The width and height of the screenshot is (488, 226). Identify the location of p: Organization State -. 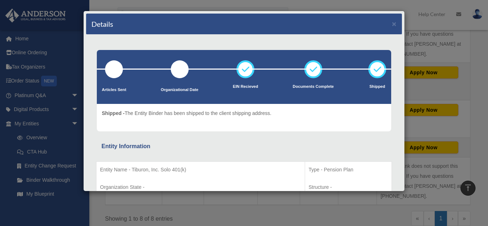
(200, 187).